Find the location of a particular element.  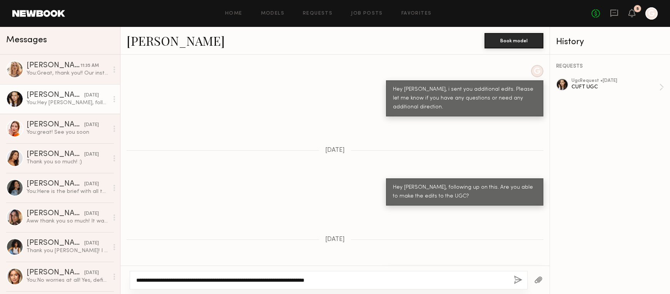

div: You: Great, thank you!! Our instagram is @wearcuft - i like the one with the shadows! Thank you :) is located at coordinates (67, 73).